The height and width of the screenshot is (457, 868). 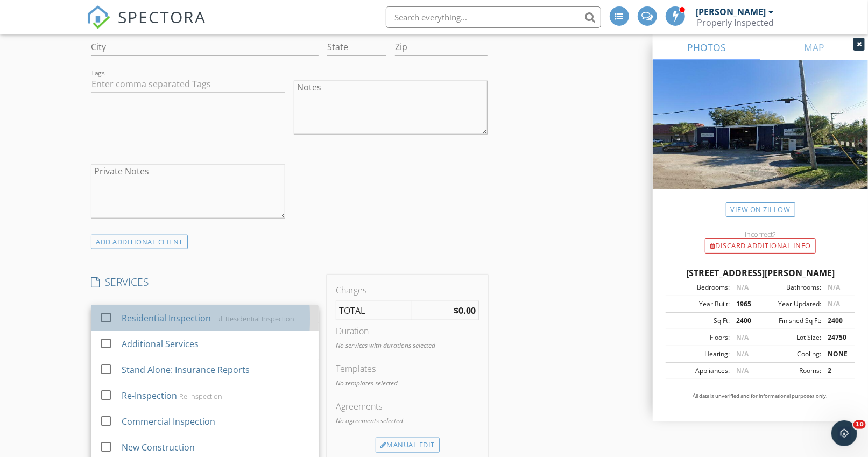 What do you see at coordinates (374, 311) in the screenshot?
I see `td: TOTAL` at bounding box center [374, 311].